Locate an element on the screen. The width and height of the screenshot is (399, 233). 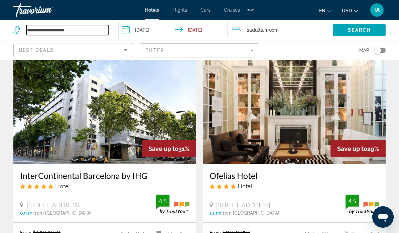
span: , 1 is located at coordinates (271, 30).